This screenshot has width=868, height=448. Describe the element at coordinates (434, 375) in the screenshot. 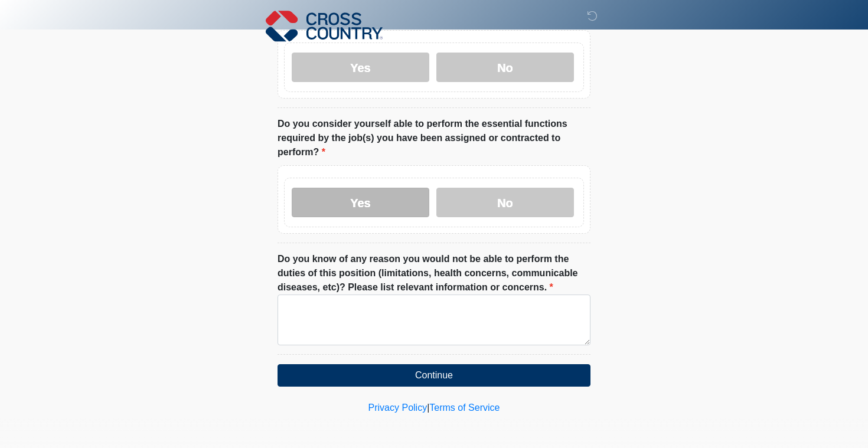

I see `button: Continue` at that location.